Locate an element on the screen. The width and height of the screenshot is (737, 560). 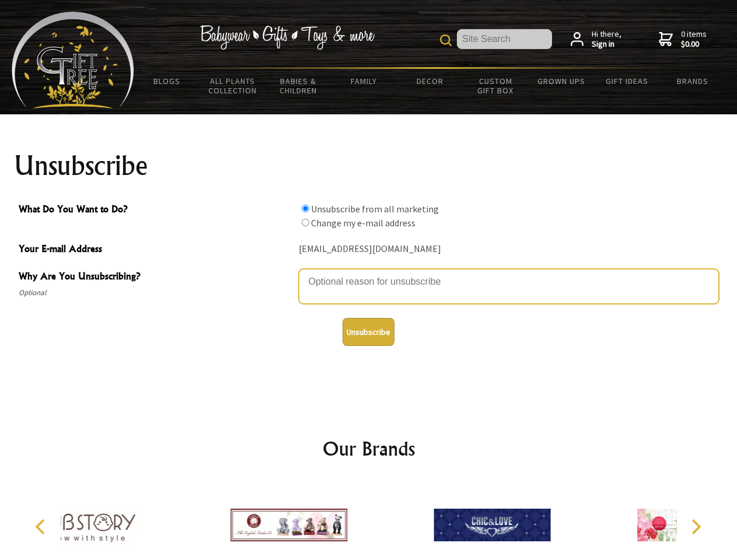
textarea: Why Are You Unsubscribing? is located at coordinates (509, 286).